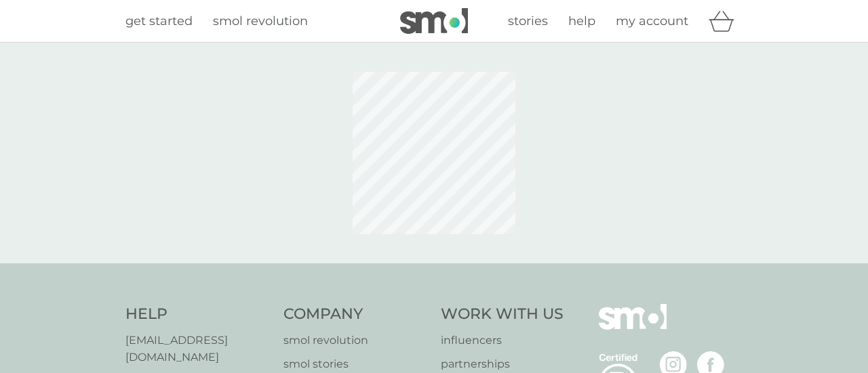 This screenshot has width=868, height=373. What do you see at coordinates (355, 364) in the screenshot?
I see `a: smol stories` at bounding box center [355, 364].